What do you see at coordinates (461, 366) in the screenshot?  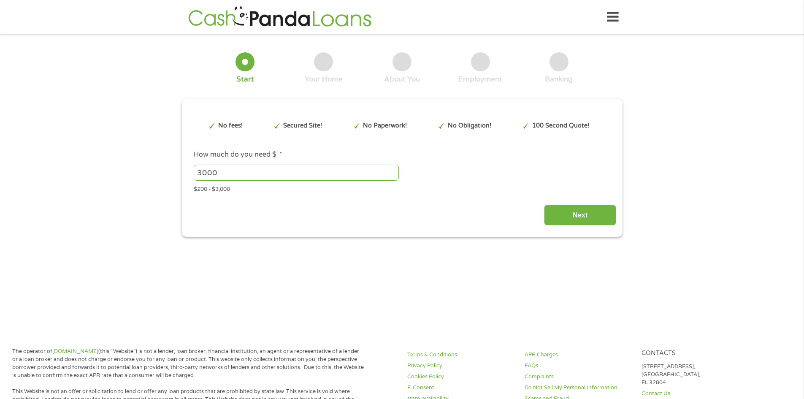 I see `a: Privacy Policy` at bounding box center [461, 366].